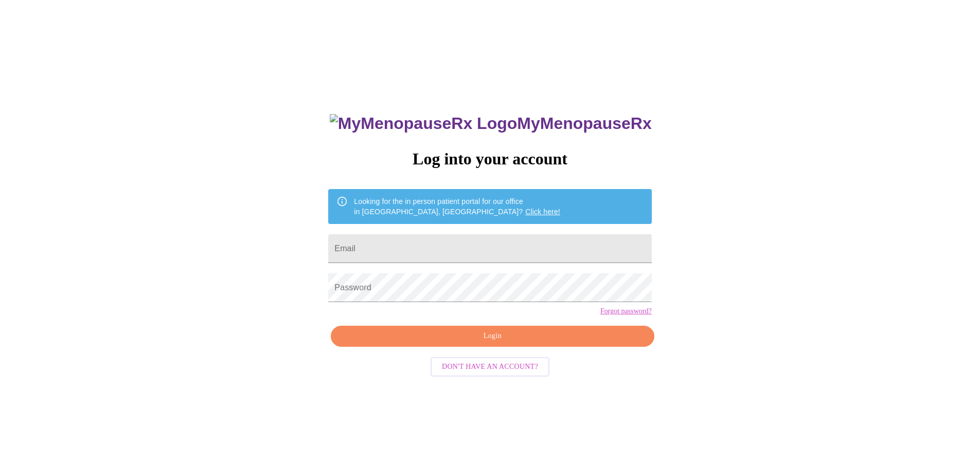 This screenshot has width=980, height=468. I want to click on span: Don't have an account?, so click(490, 367).